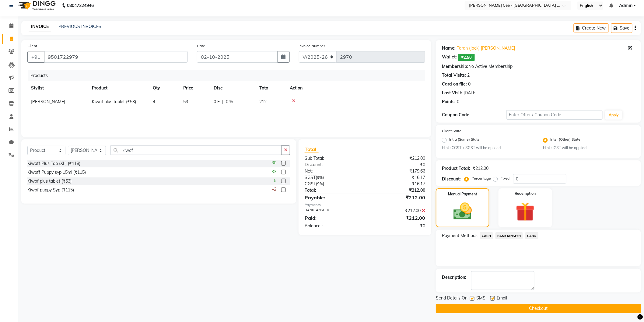 The image size is (644, 322). What do you see at coordinates (274, 163) in the screenshot?
I see `span: 30` at bounding box center [274, 163].